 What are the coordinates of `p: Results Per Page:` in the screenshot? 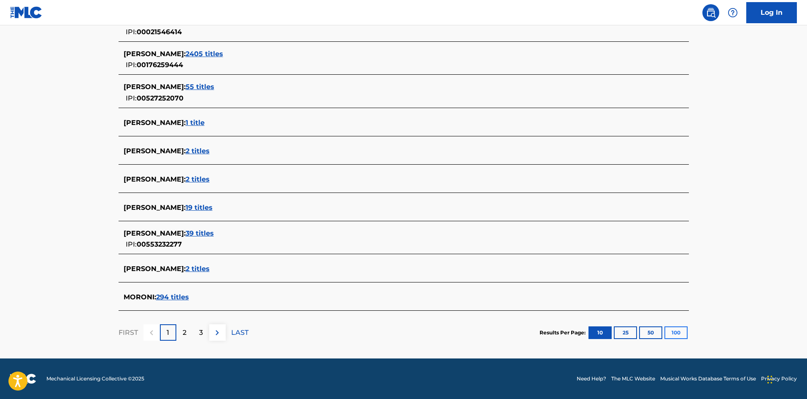 It's located at (564, 332).